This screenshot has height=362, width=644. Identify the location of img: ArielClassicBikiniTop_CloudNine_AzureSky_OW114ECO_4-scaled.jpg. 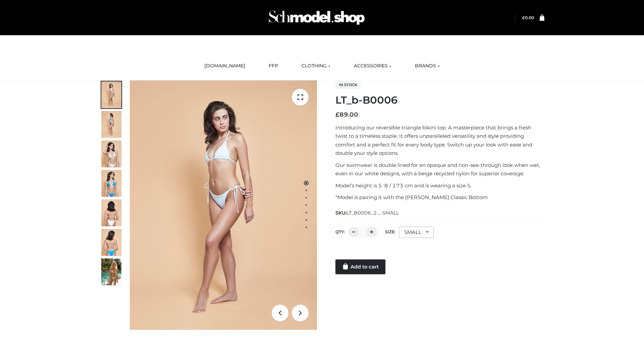
(111, 183).